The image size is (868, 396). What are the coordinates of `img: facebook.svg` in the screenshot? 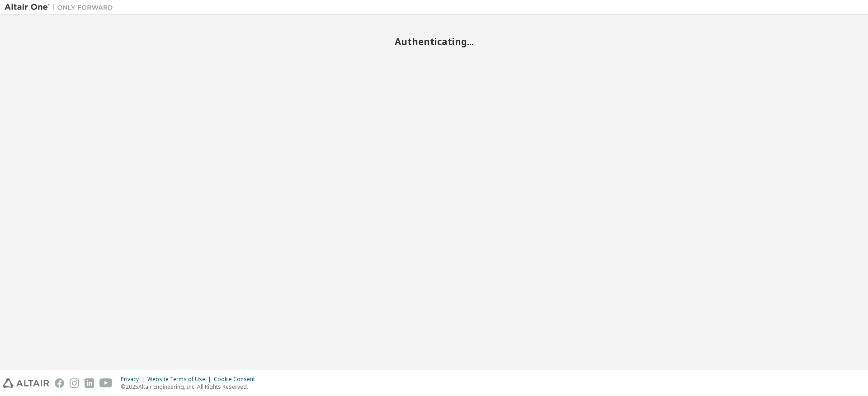 It's located at (59, 383).